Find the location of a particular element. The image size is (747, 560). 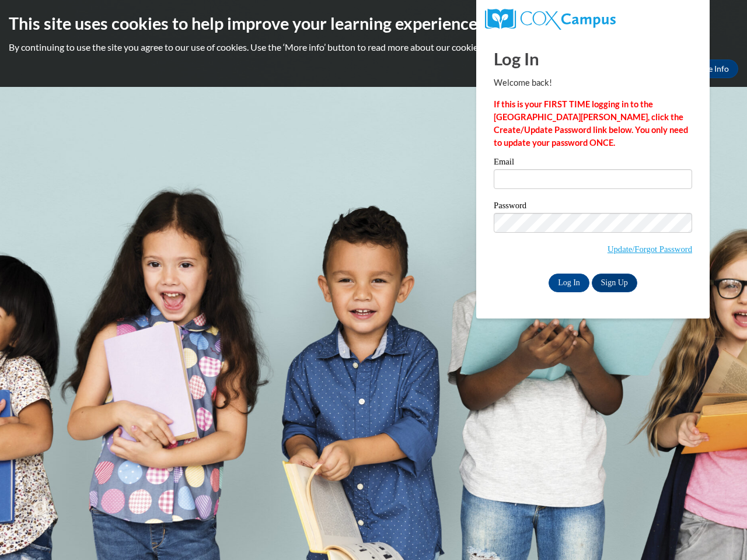

label: Password is located at coordinates (593, 207).